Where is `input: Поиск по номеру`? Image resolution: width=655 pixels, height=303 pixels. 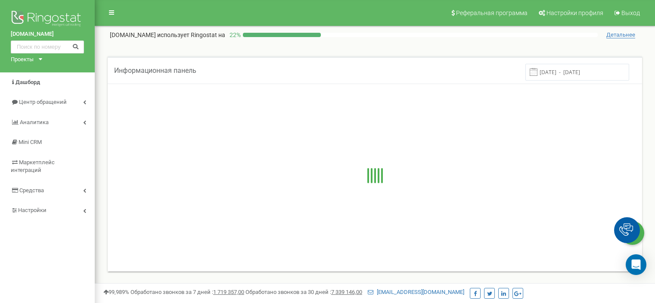 input: Поиск по номеру is located at coordinates (47, 47).